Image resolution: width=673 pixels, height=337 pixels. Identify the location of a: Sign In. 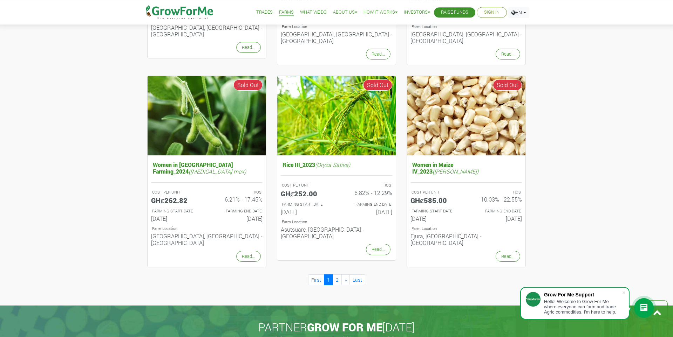
(492, 12).